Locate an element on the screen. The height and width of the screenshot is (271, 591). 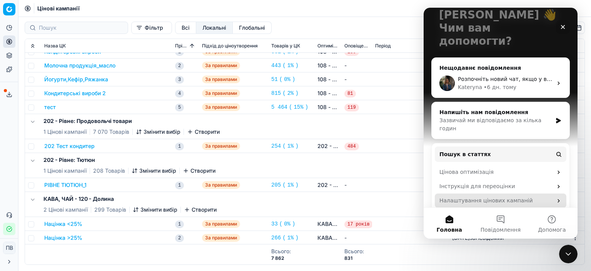
font: 3 is located at coordinates (179, 80).